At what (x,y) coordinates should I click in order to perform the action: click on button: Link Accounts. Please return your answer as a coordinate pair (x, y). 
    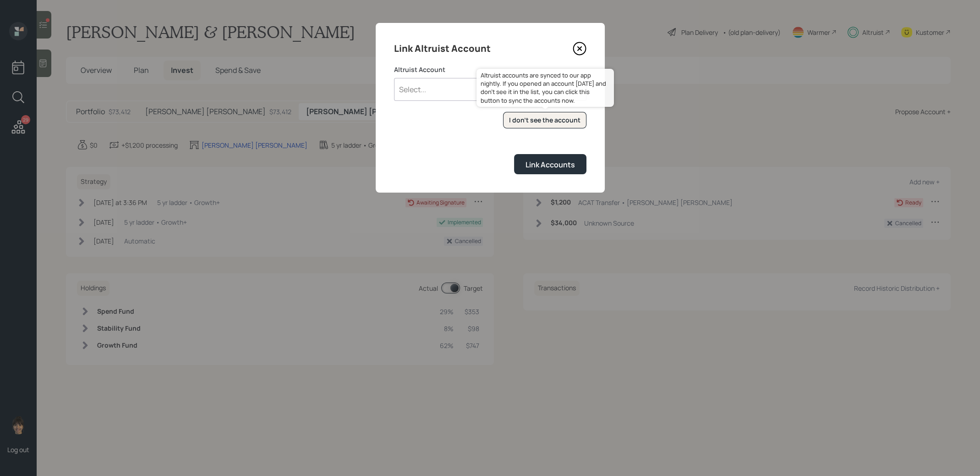
    Looking at the image, I should click on (550, 164).